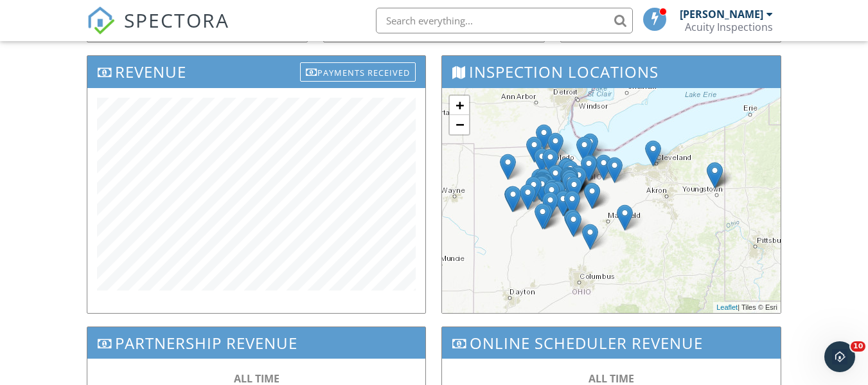 The image size is (868, 385). What do you see at coordinates (158, 31) in the screenshot?
I see `a: SPECTORA` at bounding box center [158, 31].